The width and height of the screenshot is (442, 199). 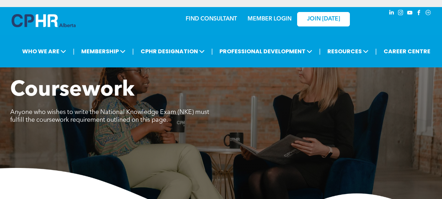 I want to click on a: CAREER CENTRE, so click(x=407, y=51).